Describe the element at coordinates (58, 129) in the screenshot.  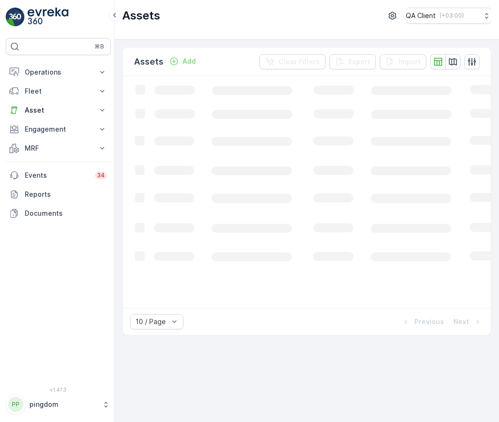
I see `p: Engagement` at that location.